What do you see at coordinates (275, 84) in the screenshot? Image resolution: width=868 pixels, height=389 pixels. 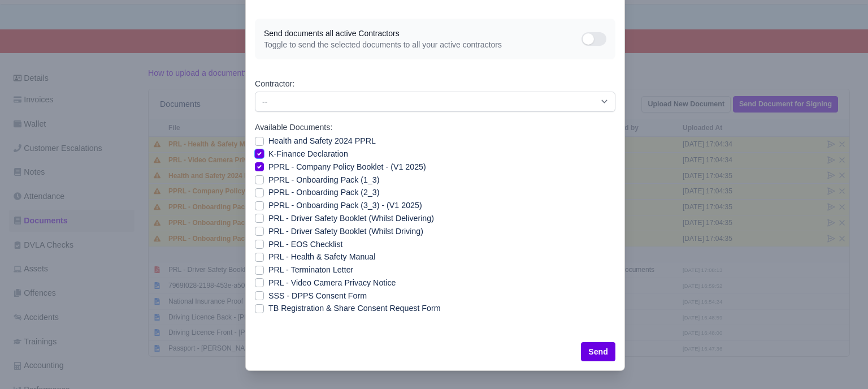 I see `label: Contractor:` at bounding box center [275, 84].